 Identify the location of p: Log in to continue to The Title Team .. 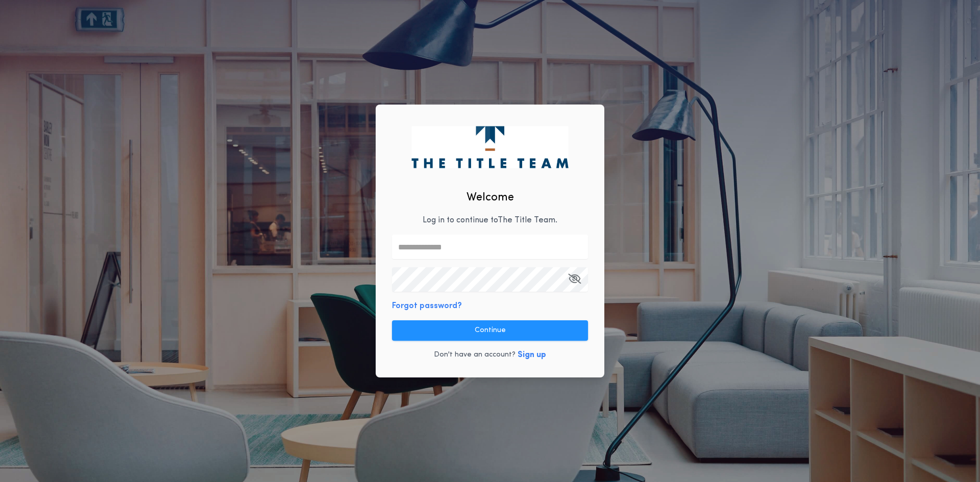
(490, 221).